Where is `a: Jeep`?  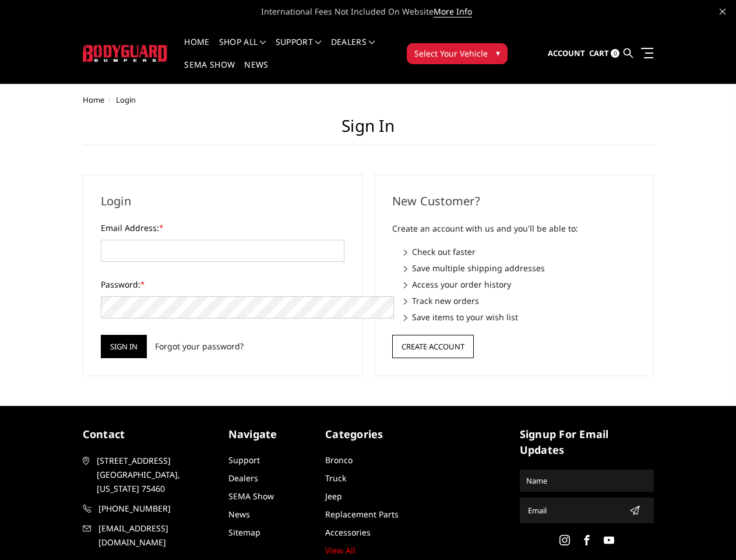 a: Jeep is located at coordinates (334, 495).